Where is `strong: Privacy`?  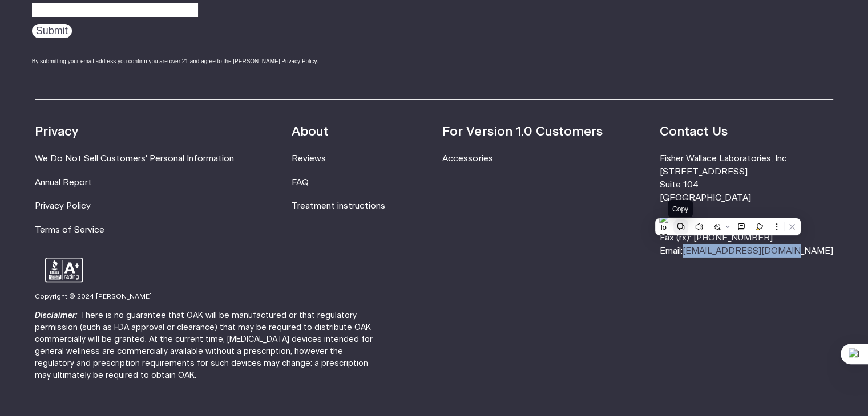 strong: Privacy is located at coordinates (57, 132).